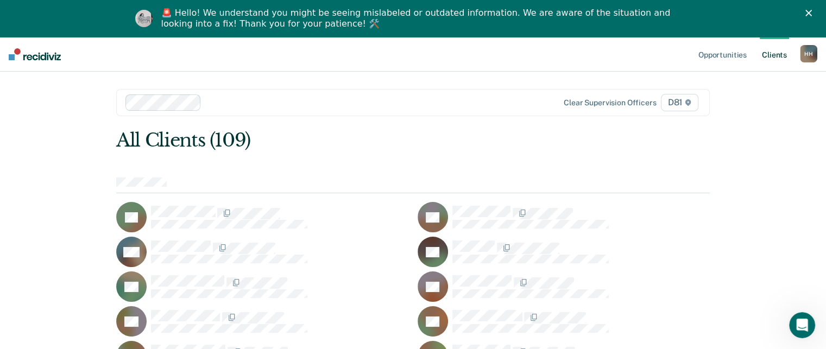  I want to click on a: Opportunities, so click(722, 54).